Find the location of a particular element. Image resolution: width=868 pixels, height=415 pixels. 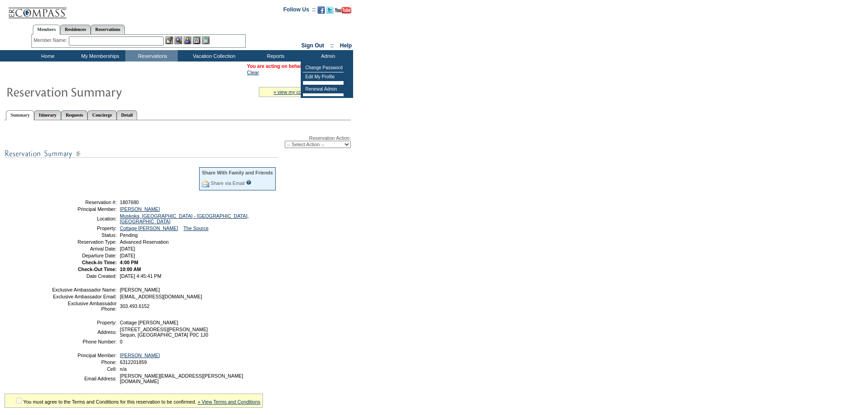

td: Reports is located at coordinates (274, 56).